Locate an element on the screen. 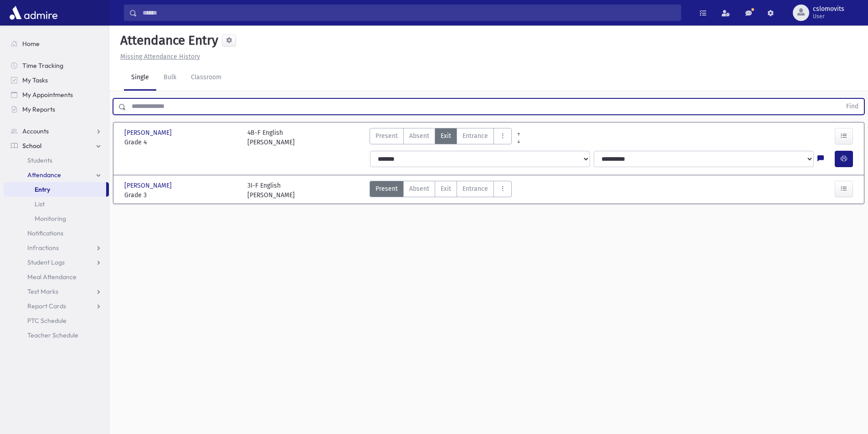 This screenshot has height=434, width=868. a: List is located at coordinates (56, 204).